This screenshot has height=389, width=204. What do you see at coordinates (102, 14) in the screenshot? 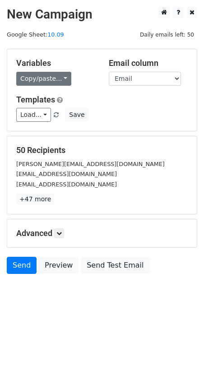
I see `h2: New Campaign` at bounding box center [102, 14].